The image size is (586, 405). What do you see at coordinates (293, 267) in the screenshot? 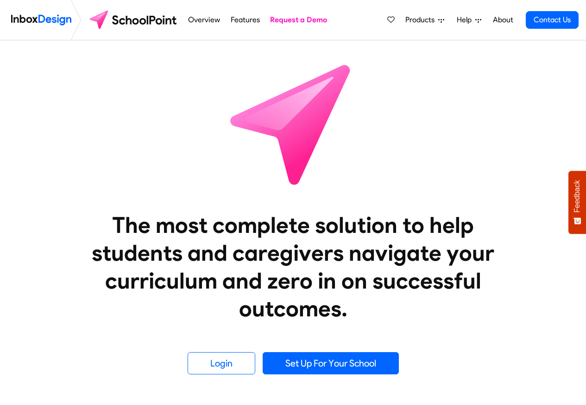
I see `heading: The most complete solution to help students and caregivers navigate your curriculum and zero in o...` at bounding box center [293, 267].